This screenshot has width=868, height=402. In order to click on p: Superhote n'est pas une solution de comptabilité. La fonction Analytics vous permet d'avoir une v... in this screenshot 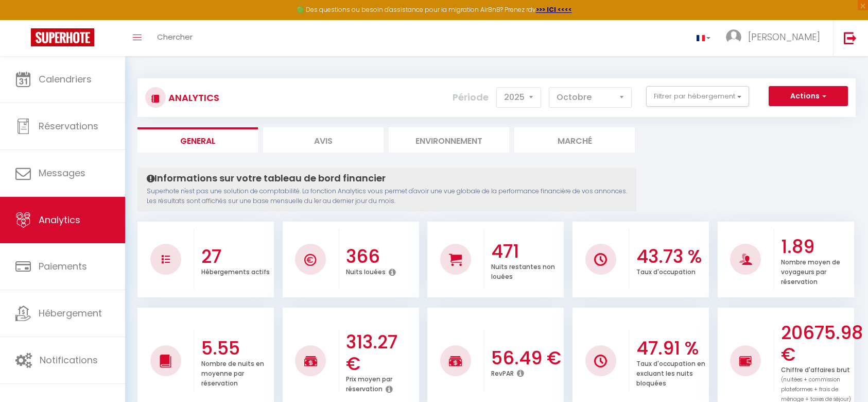, I will do `click(387, 196)`.